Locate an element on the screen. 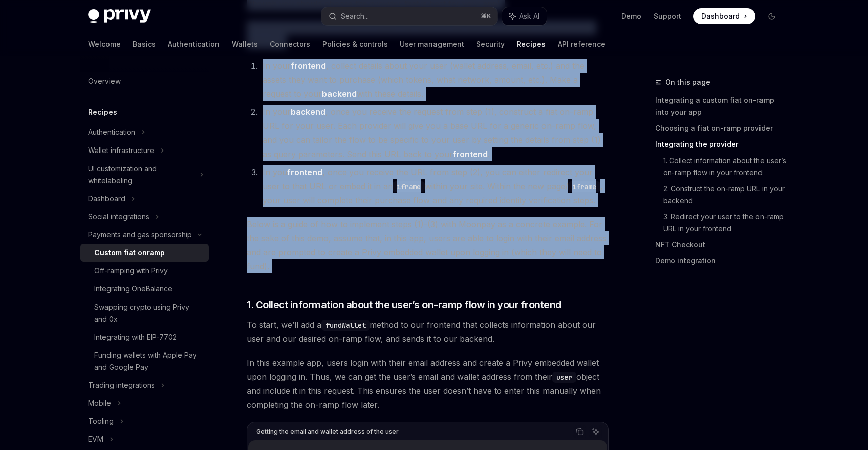 Image resolution: width=868 pixels, height=450 pixels. div: Dashboard is located at coordinates (107, 199).